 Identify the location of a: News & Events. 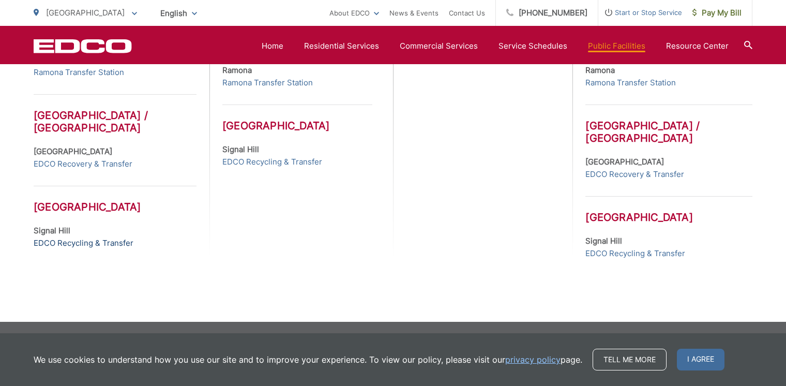
(414, 13).